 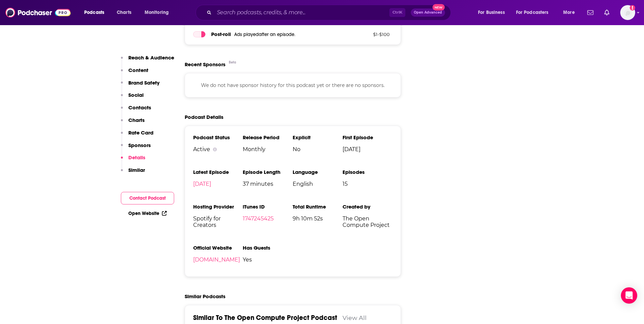 What do you see at coordinates (124, 12) in the screenshot?
I see `span: Charts` at bounding box center [124, 12].